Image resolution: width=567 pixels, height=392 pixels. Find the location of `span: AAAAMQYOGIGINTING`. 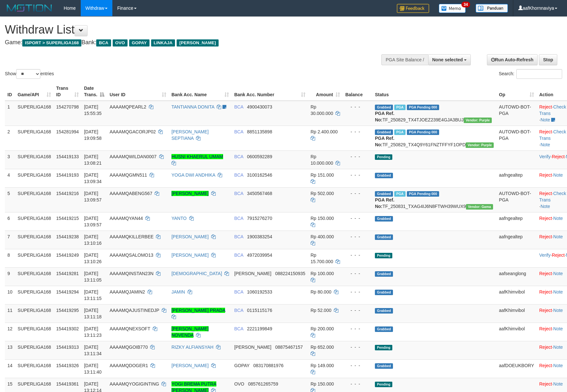

span: AAAAMQYOGIGINTING is located at coordinates (134, 384).